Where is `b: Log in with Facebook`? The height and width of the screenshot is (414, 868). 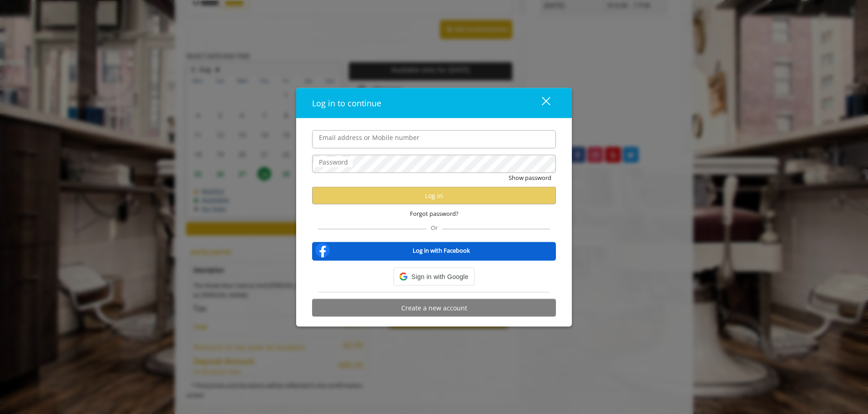 b: Log in with Facebook is located at coordinates (441, 250).